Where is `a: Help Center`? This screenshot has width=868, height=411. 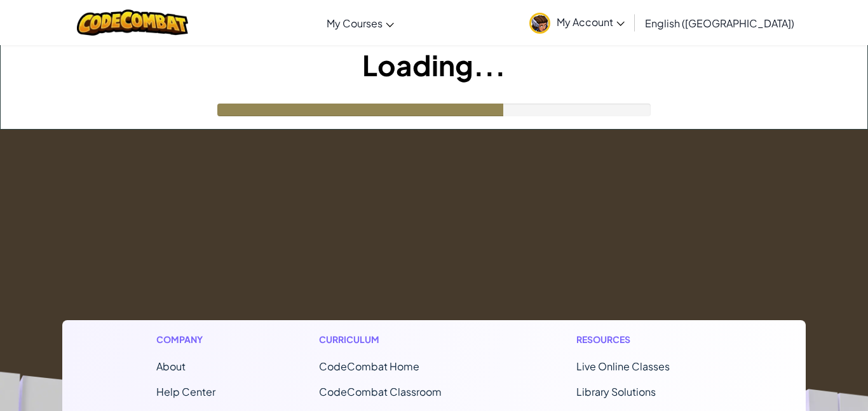 a: Help Center is located at coordinates (186, 391).